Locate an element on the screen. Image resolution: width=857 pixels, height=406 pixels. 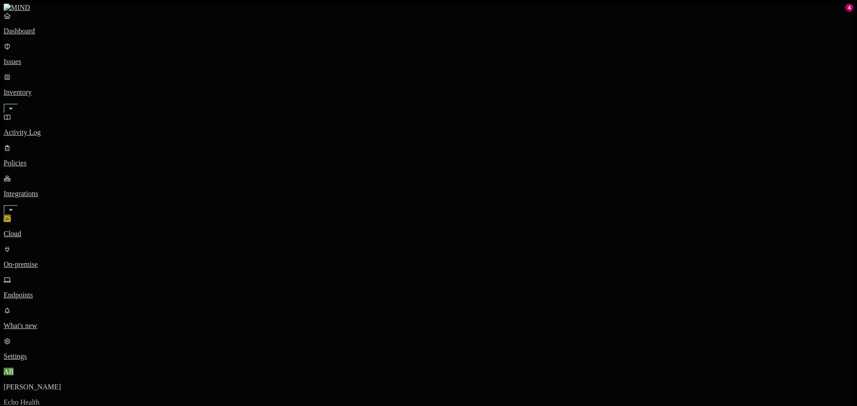
a: Dashboard is located at coordinates (428, 23).